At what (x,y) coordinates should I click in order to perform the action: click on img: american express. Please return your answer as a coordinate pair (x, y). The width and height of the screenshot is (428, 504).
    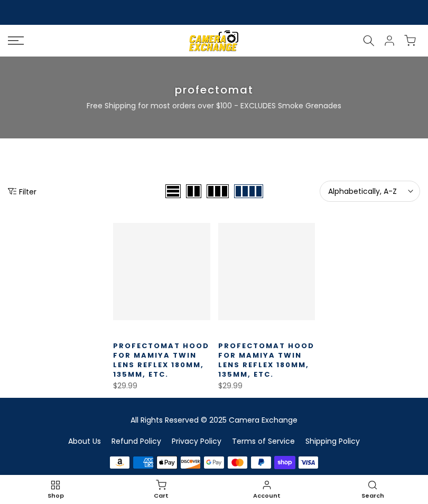
    Looking at the image, I should click on (143, 463).